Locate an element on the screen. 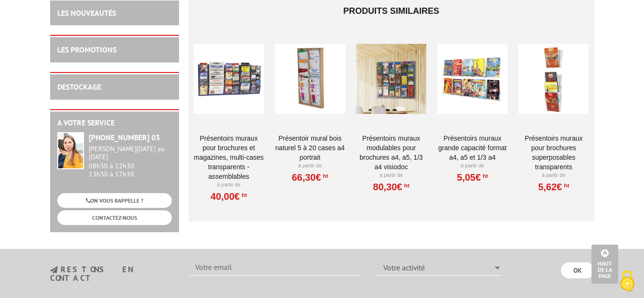 This screenshot has width=644, height=298. a: 66,30€HT is located at coordinates (310, 177).